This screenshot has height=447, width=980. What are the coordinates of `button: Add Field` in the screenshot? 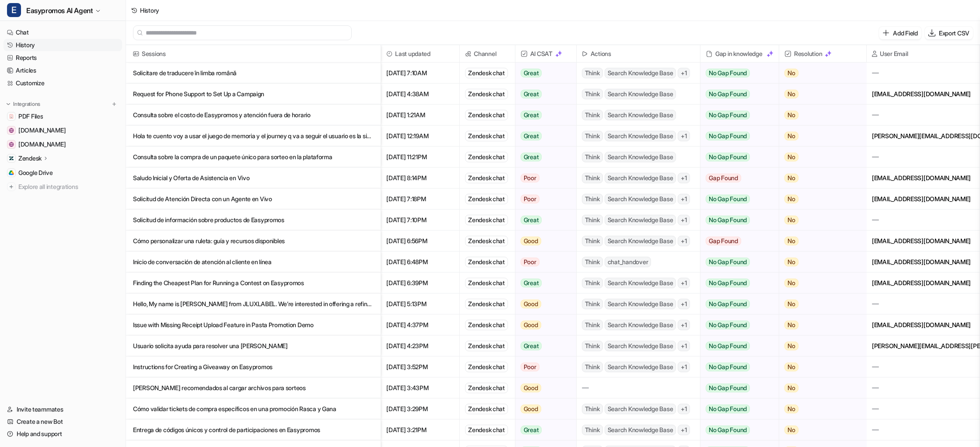 It's located at (900, 33).